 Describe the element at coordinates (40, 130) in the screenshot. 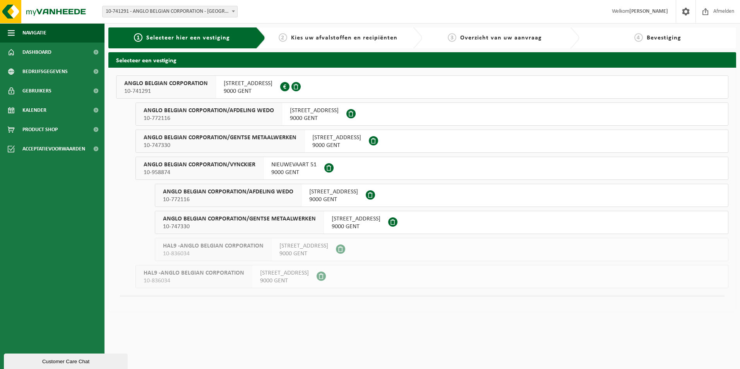

I see `span: Product Shop` at that location.